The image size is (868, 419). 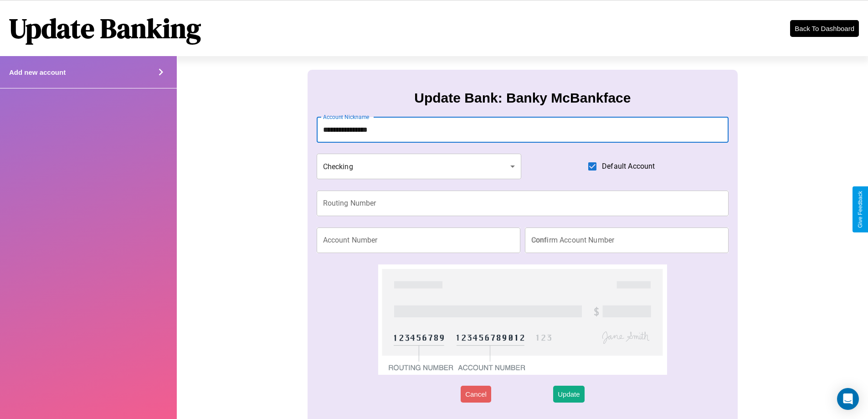 I want to click on img: check, so click(x=522, y=320).